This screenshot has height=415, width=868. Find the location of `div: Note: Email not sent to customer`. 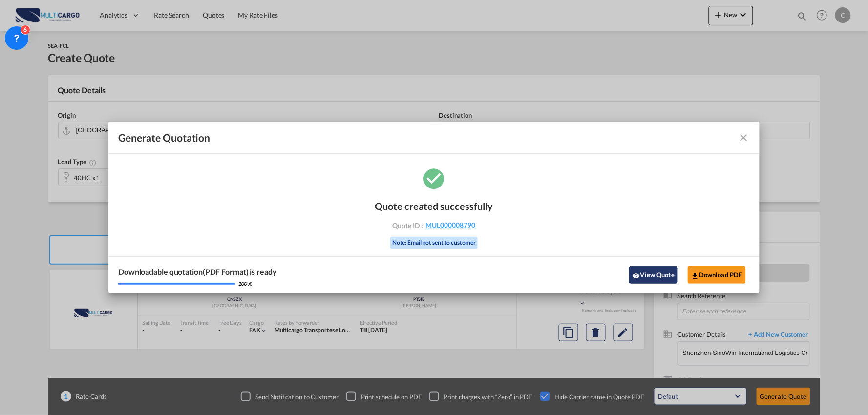

div: Note: Email not sent to customer is located at coordinates (434, 243).